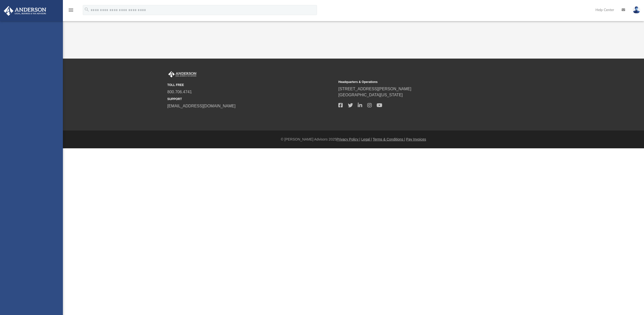  Describe the element at coordinates (367, 139) in the screenshot. I see `a: Legal |` at that location.